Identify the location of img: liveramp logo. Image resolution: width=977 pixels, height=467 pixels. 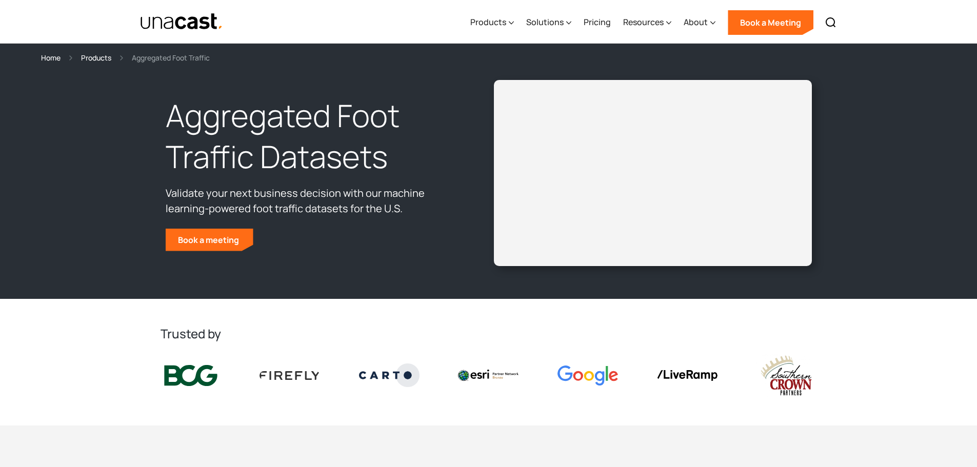
(687, 375).